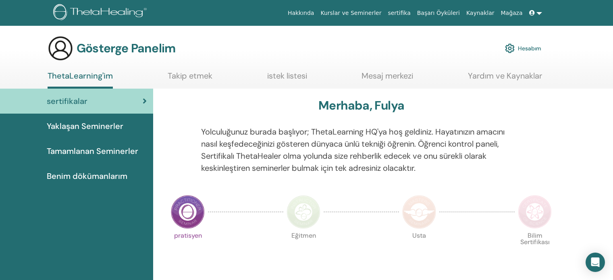 The width and height of the screenshot is (613, 280). Describe the element at coordinates (101, 13) in the screenshot. I see `img: logo.png` at that location.